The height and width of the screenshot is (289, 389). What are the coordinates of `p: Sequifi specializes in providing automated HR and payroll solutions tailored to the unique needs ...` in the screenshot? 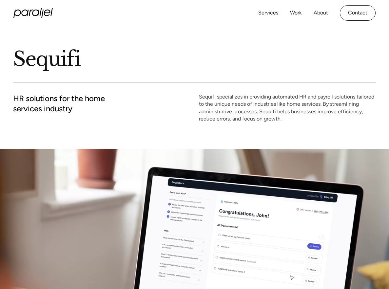 It's located at (288, 108).